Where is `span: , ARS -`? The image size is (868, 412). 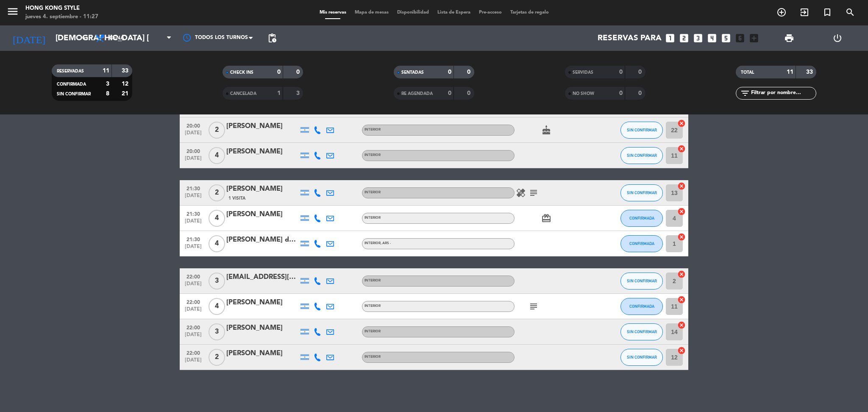 span: , ARS - is located at coordinates (385, 243).